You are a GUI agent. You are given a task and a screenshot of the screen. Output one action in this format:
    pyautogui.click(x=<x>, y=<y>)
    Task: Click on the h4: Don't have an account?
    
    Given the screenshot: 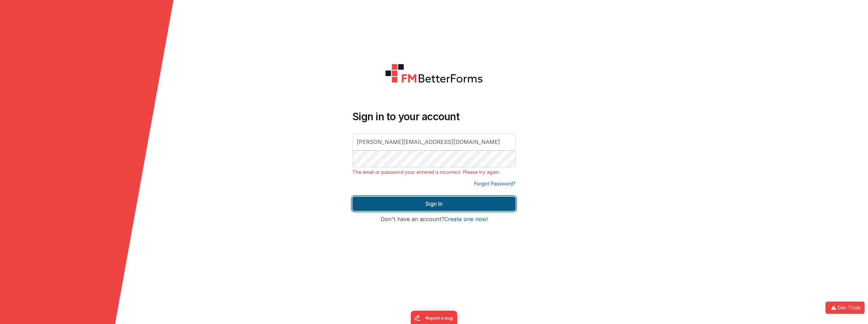 What is the action you would take?
    pyautogui.click(x=434, y=220)
    